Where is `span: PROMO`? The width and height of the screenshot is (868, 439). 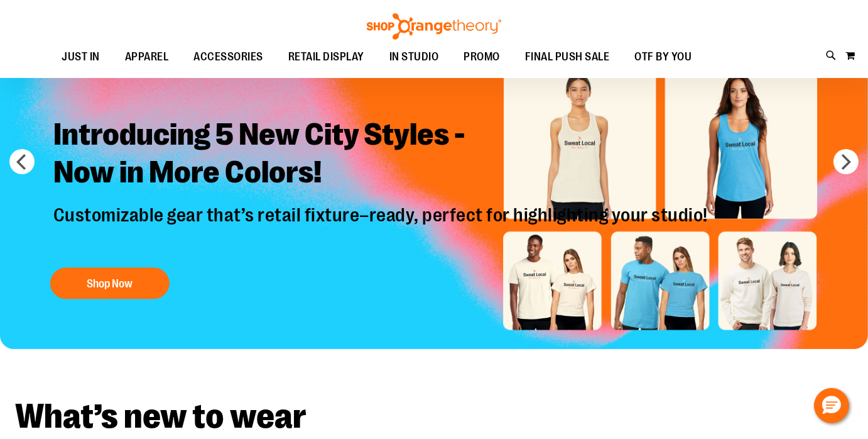 span: PROMO is located at coordinates (483, 57).